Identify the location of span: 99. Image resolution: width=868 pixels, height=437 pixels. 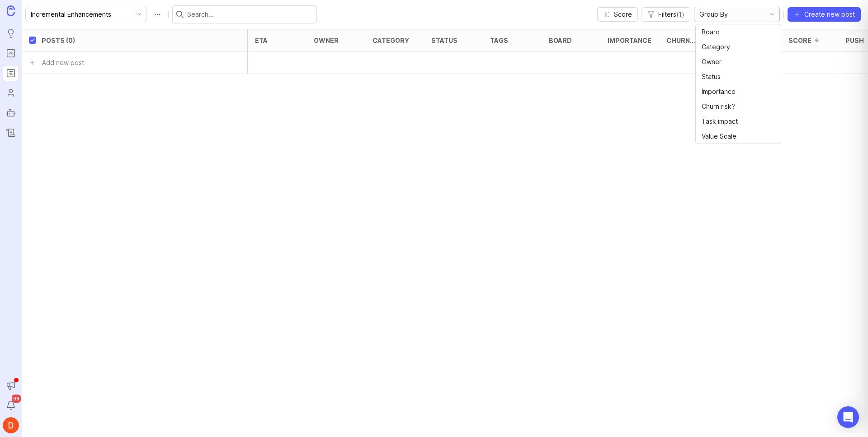
(17, 399).